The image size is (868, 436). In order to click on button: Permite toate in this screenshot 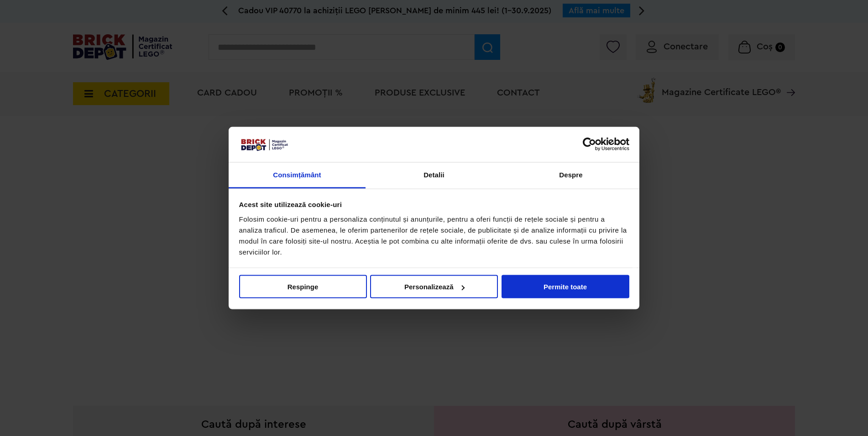, I will do `click(565, 286)`.